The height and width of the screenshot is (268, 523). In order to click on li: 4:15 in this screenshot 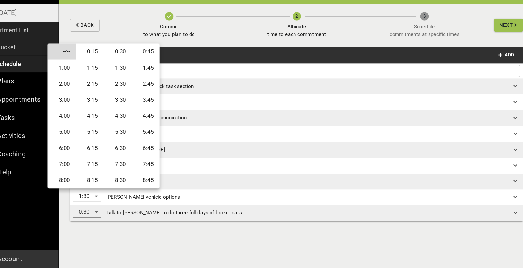, I will do `click(107, 126)`.